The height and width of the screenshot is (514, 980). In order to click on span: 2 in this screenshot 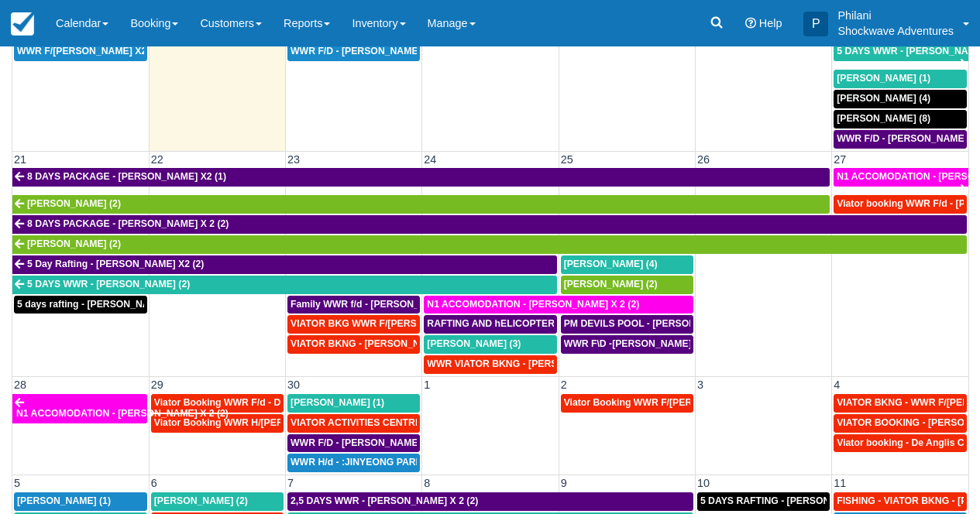, I will do `click(564, 385)`.